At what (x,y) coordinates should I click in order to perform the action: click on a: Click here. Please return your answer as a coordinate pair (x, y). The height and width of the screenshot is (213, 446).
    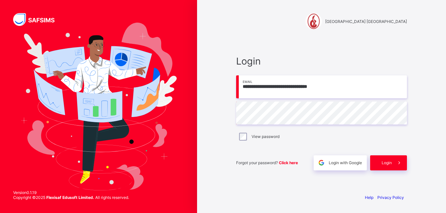
    Looking at the image, I should click on (288, 163).